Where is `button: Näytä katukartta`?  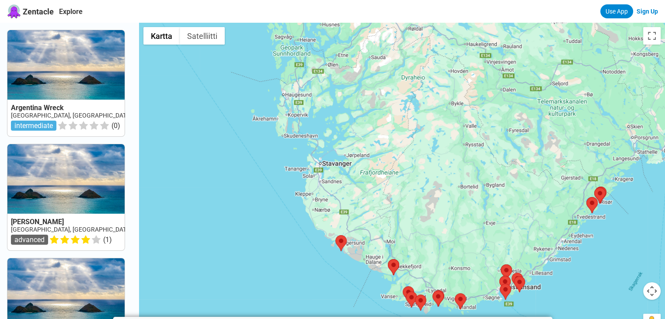
button: Näytä katukartta is located at coordinates (161, 36).